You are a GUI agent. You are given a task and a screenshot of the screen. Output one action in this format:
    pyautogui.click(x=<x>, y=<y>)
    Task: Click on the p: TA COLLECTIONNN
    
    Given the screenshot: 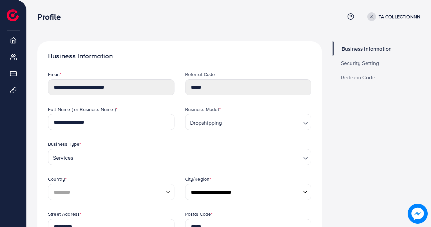 What is the action you would take?
    pyautogui.click(x=400, y=17)
    